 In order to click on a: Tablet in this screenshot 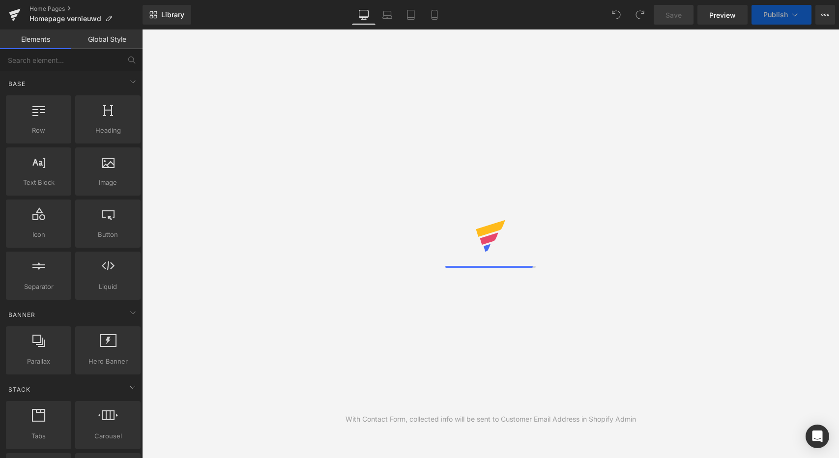, I will do `click(411, 15)`.